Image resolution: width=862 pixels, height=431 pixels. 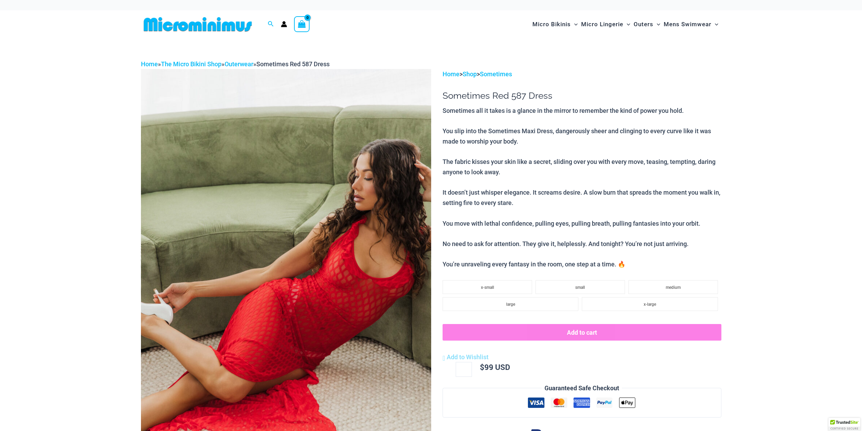 What do you see at coordinates (487, 287) in the screenshot?
I see `li: x-small` at bounding box center [487, 287].